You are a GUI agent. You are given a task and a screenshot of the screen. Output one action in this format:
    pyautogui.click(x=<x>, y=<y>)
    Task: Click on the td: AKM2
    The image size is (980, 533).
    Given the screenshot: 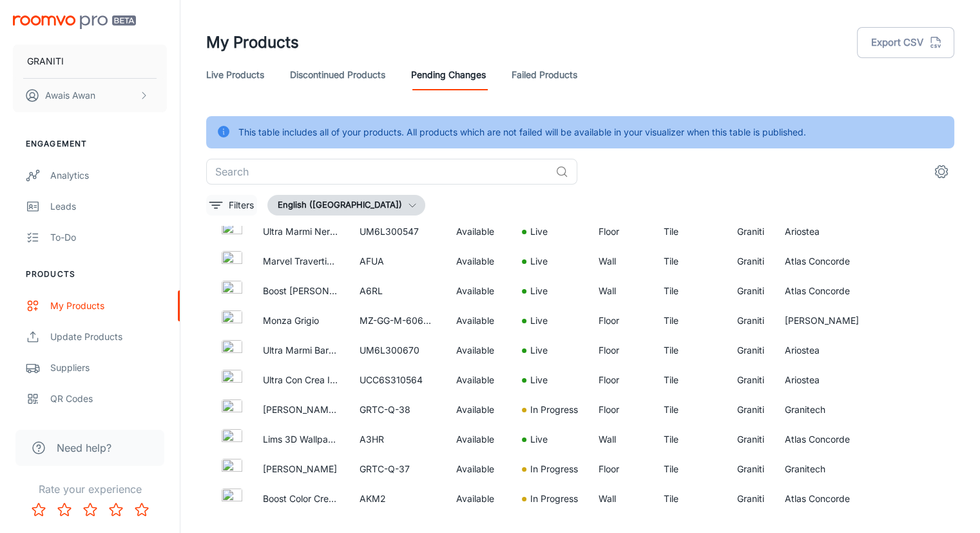 What is the action you would take?
    pyautogui.click(x=397, y=499)
    